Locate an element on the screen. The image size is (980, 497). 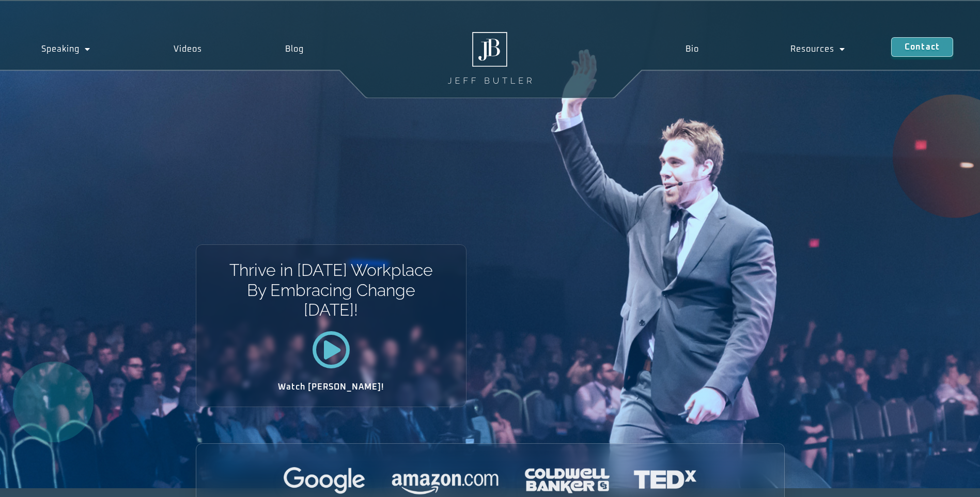
a: Videos is located at coordinates (188, 49).